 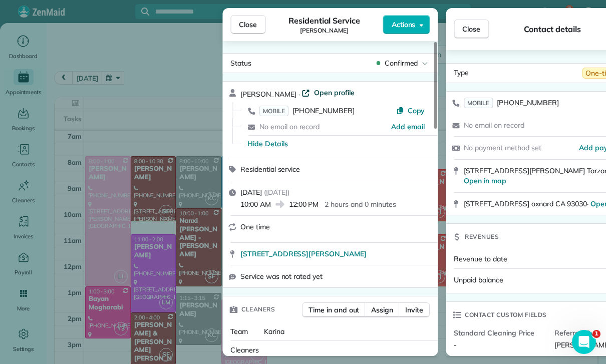 What do you see at coordinates (270, 169) in the screenshot?
I see `span: Residential service` at bounding box center [270, 169].